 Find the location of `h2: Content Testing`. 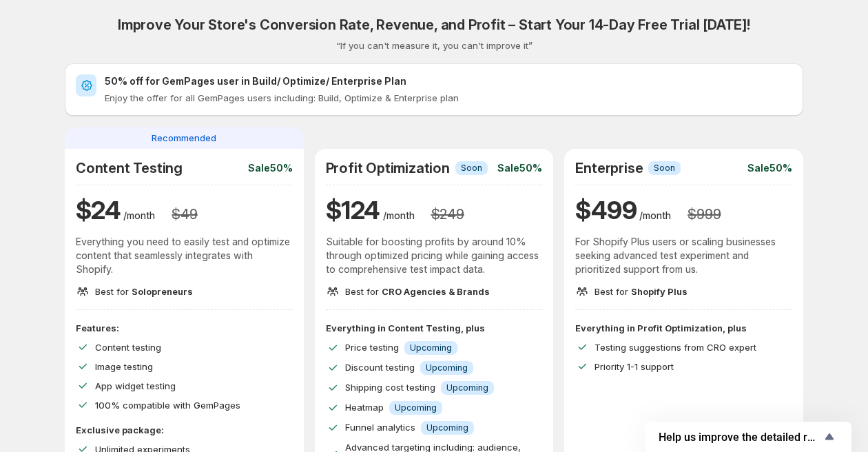

h2: Content Testing is located at coordinates (129, 168).